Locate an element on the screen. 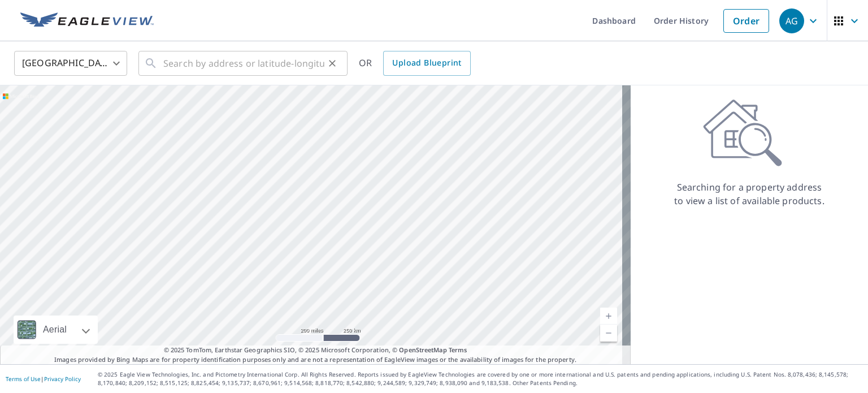 The height and width of the screenshot is (393, 868). p: © 2025 Eagle View Technologies, Inc. and Pictometry International Corp. All Rights Reserved. Repo... is located at coordinates (480, 379).